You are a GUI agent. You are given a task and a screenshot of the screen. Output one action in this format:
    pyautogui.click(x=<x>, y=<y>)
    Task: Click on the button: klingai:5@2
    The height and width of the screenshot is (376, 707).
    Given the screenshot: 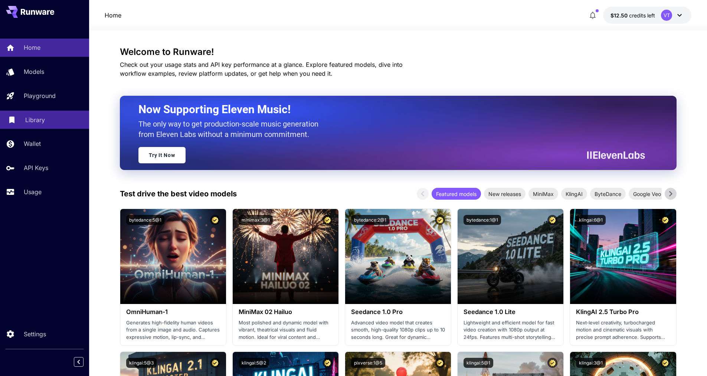 What is the action you would take?
    pyautogui.click(x=254, y=362)
    